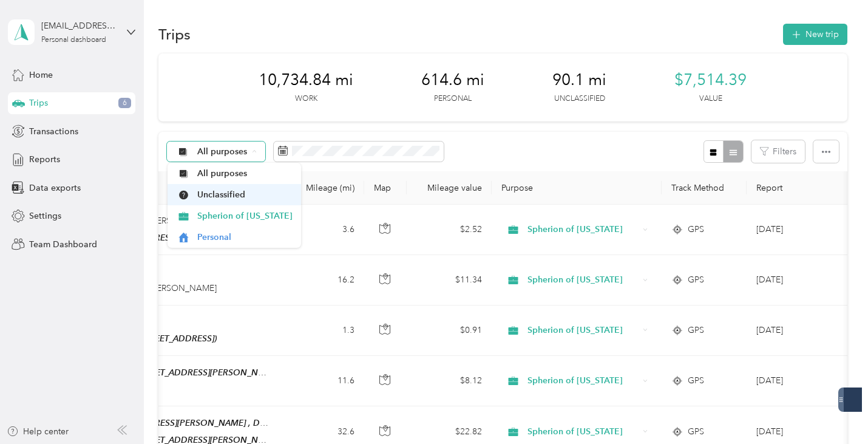  What do you see at coordinates (38, 431) in the screenshot?
I see `button: Help center` at bounding box center [38, 431].